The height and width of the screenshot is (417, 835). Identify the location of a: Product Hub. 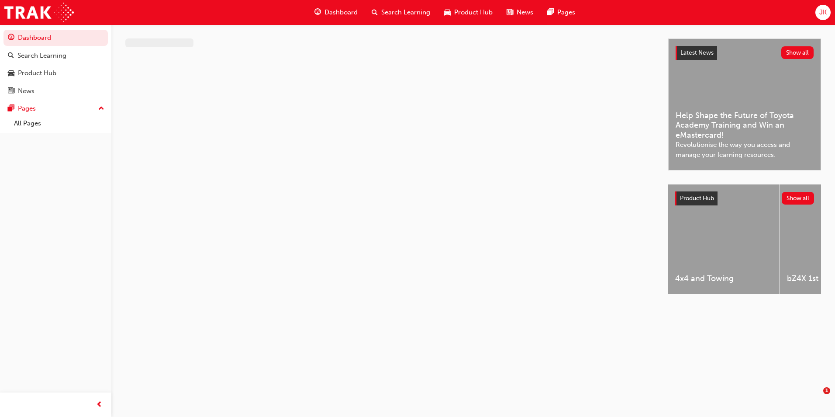
(55, 73).